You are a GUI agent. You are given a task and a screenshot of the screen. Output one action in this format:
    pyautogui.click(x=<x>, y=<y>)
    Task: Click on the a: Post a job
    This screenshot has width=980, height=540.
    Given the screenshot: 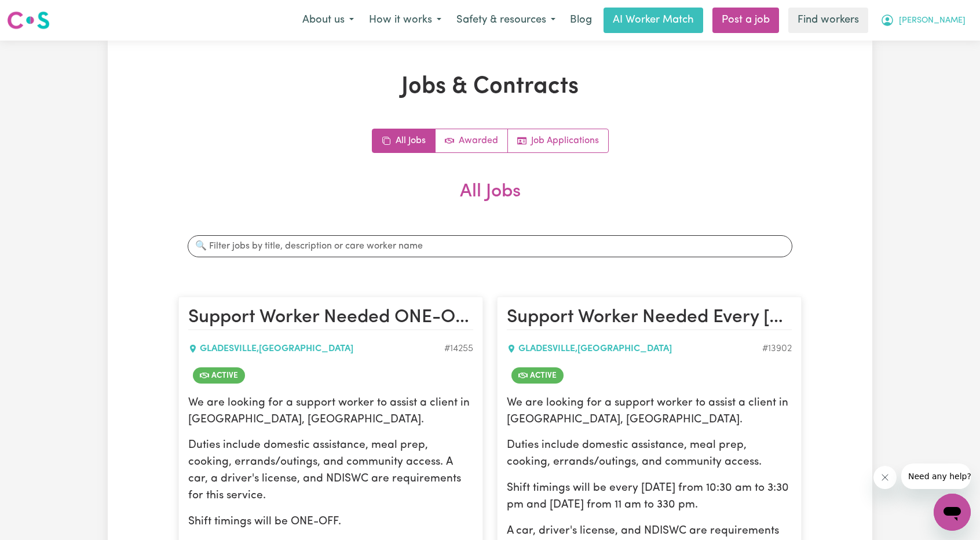 What is the action you would take?
    pyautogui.click(x=745, y=21)
    